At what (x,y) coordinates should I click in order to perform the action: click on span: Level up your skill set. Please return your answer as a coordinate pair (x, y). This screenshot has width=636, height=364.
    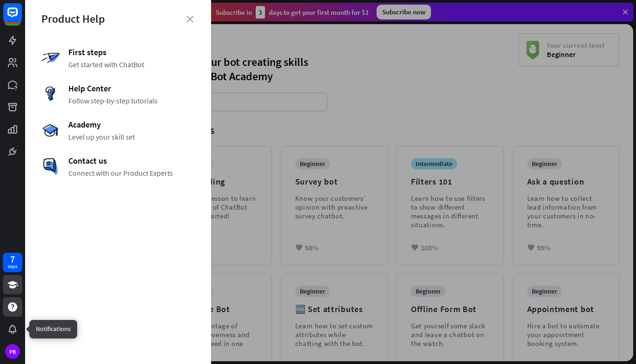
    Looking at the image, I should click on (131, 137).